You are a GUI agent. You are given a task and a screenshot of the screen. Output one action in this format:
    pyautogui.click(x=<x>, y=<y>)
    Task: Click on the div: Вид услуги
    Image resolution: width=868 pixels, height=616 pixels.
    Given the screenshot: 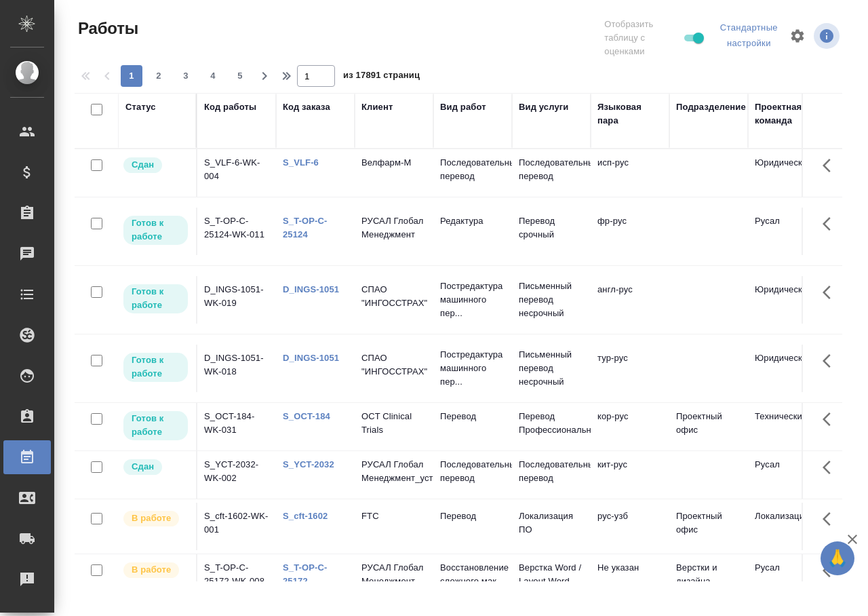 What is the action you would take?
    pyautogui.click(x=544, y=107)
    